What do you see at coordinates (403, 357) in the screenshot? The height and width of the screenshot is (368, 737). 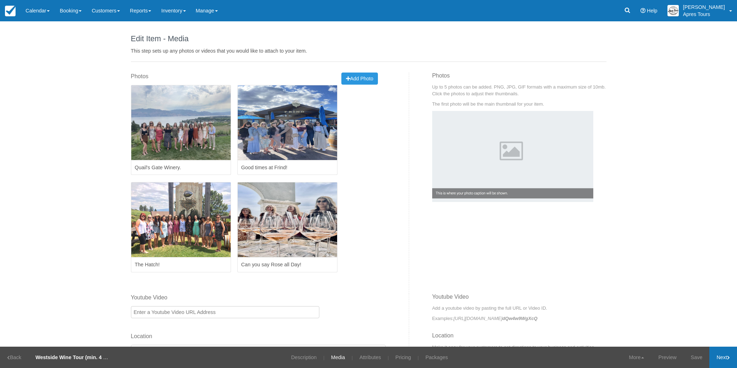 I see `a: Pricing` at bounding box center [403, 357].